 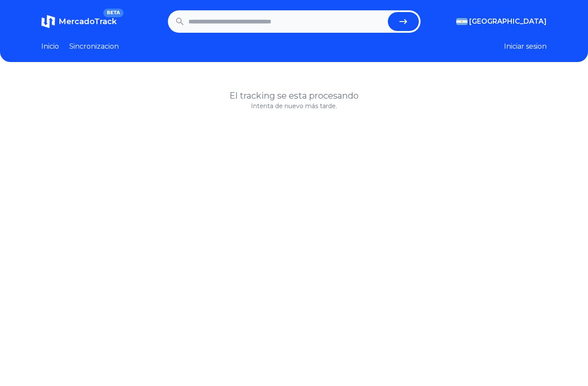 I want to click on img: MercadoTrack, so click(x=48, y=22).